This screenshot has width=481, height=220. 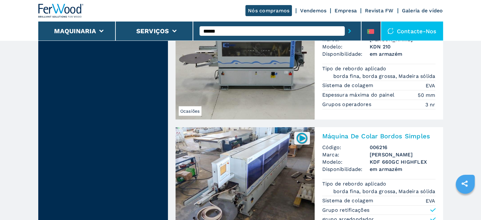 I want to click on em: 50 mm, so click(x=426, y=95).